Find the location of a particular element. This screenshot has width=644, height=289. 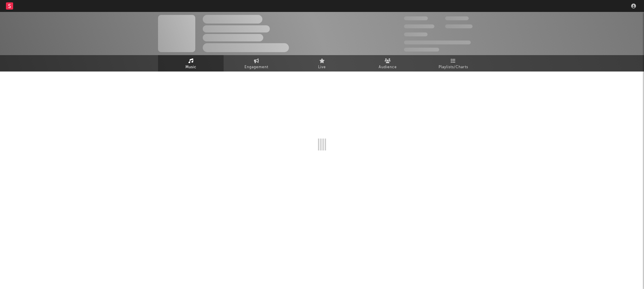

span: Live is located at coordinates (322, 67).